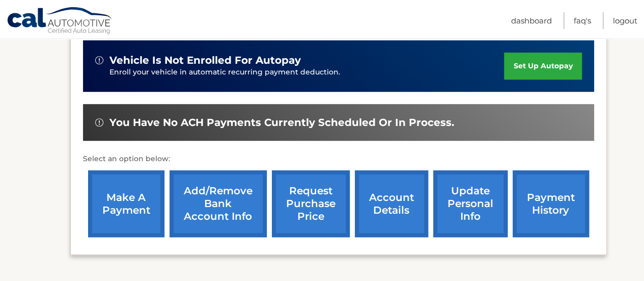  What do you see at coordinates (307, 72) in the screenshot?
I see `p: Enroll your vehicle in automatic recurring payment deduction.` at bounding box center [307, 72].